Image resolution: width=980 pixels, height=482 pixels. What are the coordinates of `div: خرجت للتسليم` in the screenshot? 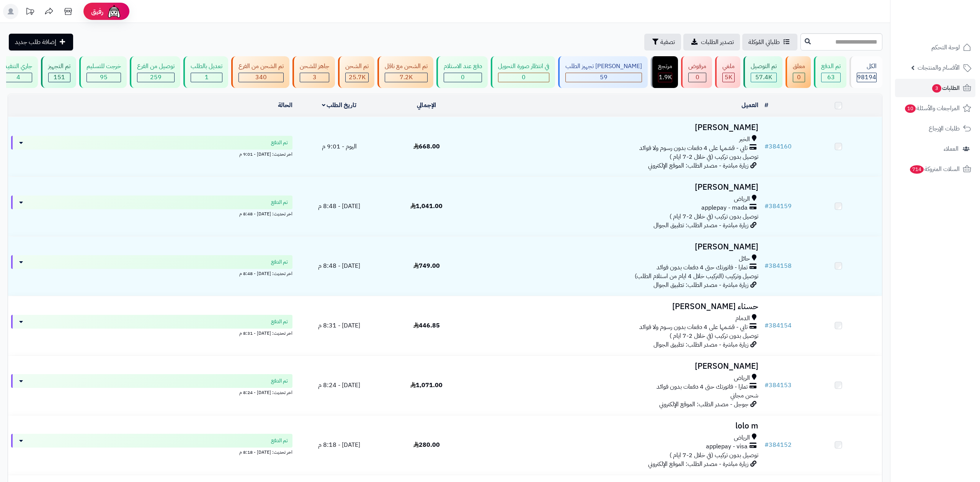 It's located at (104, 66).